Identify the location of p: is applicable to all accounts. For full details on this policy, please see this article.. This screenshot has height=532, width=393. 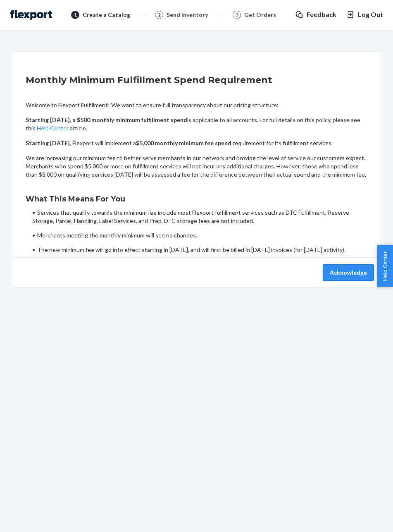
(196, 124).